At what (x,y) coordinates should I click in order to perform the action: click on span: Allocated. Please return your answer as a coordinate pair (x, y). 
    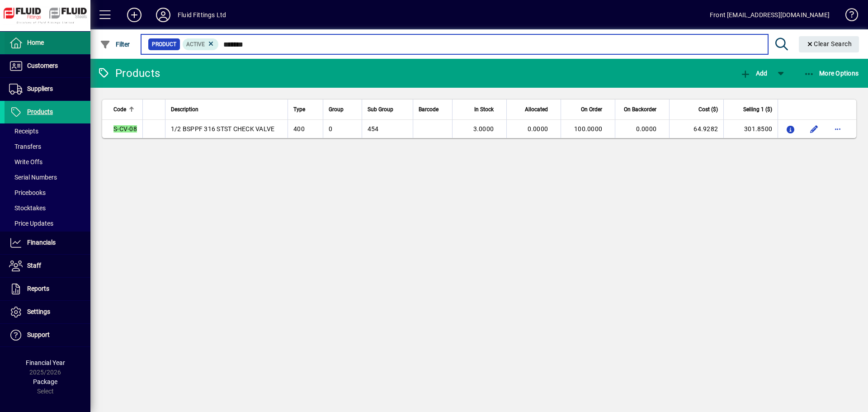
    Looking at the image, I should click on (537, 109).